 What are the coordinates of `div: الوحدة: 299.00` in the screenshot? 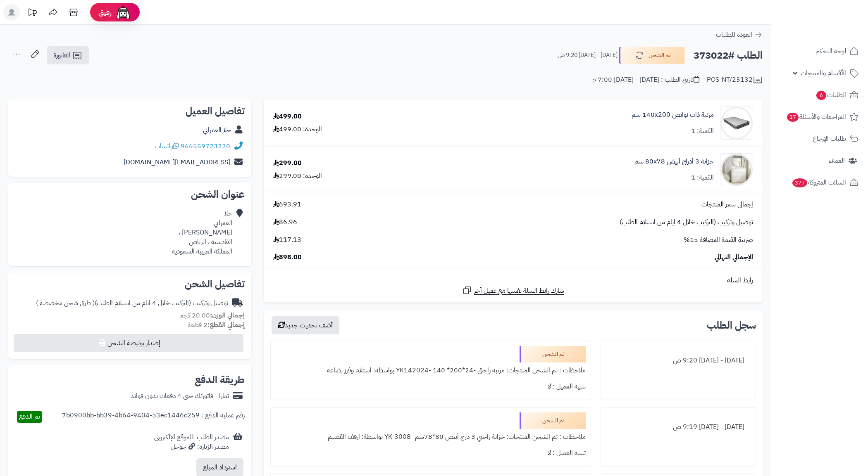 It's located at (298, 176).